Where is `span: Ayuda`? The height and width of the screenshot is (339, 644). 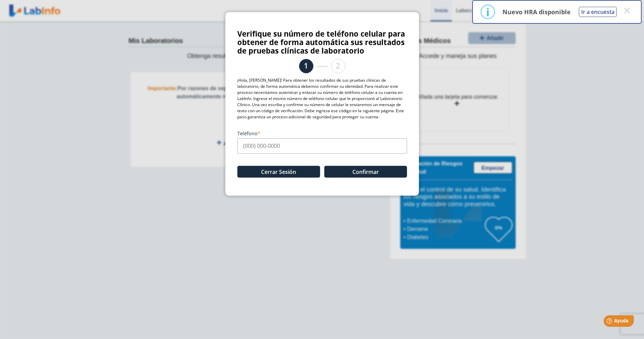
span: Ayuda is located at coordinates (38, 8).